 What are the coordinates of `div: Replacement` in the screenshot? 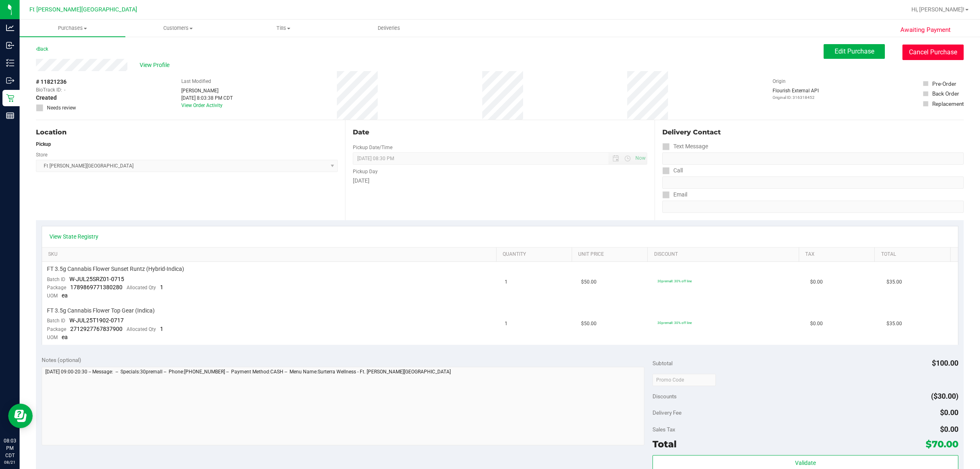 It's located at (948, 104).